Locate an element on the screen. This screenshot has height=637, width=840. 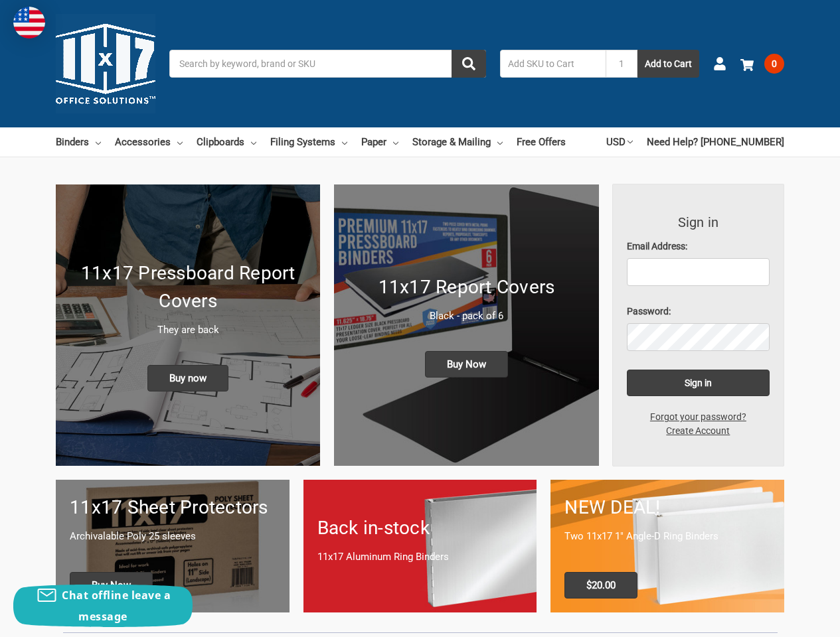
a: New 11x17 Pressboard Binders 11x17 Pressboard Report Covers They are back Buy now is located at coordinates (188, 325).